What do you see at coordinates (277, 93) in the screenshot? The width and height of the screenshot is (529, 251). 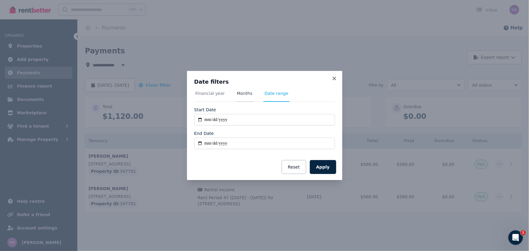 I see `span: Date range` at bounding box center [277, 93].